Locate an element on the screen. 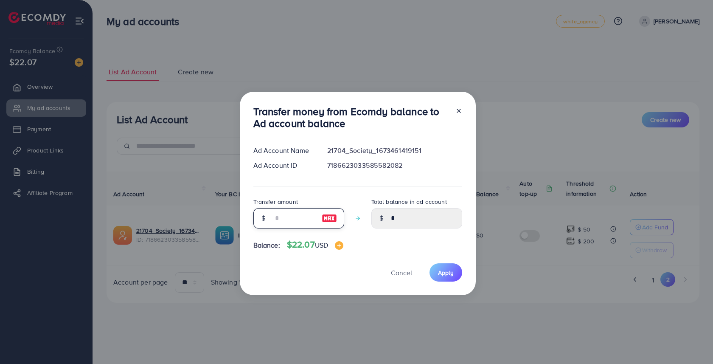 The image size is (713, 364). span: Apply is located at coordinates (446, 272).